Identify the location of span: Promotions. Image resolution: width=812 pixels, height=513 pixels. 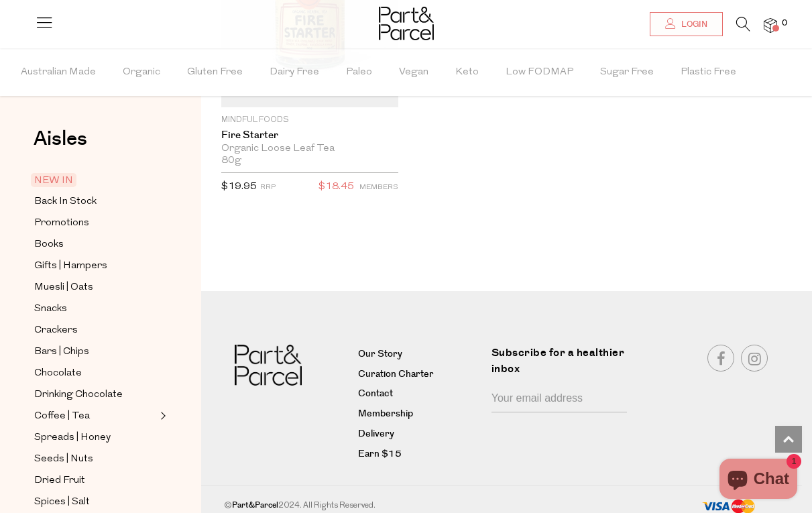
(61, 223).